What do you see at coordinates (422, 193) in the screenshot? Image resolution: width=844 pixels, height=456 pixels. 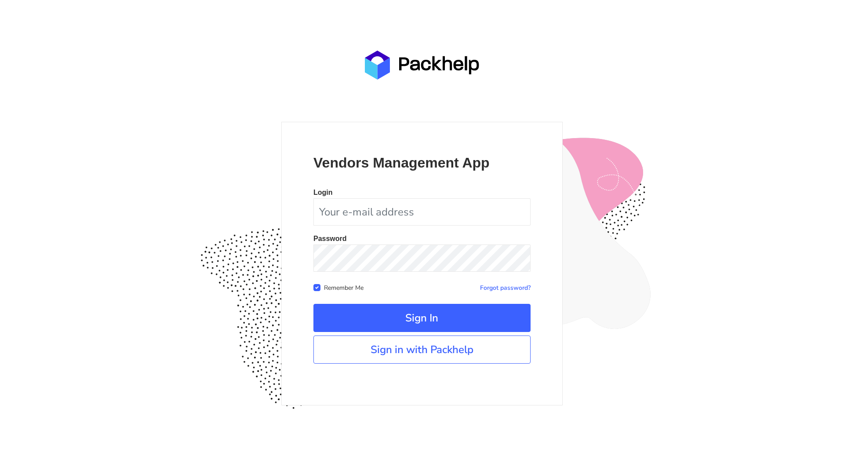 I see `p: Login` at bounding box center [422, 193].